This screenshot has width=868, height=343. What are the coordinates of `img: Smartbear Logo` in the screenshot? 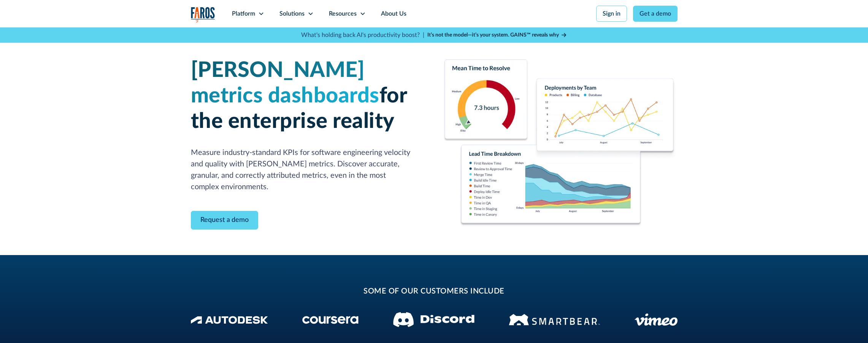 It's located at (554, 319).